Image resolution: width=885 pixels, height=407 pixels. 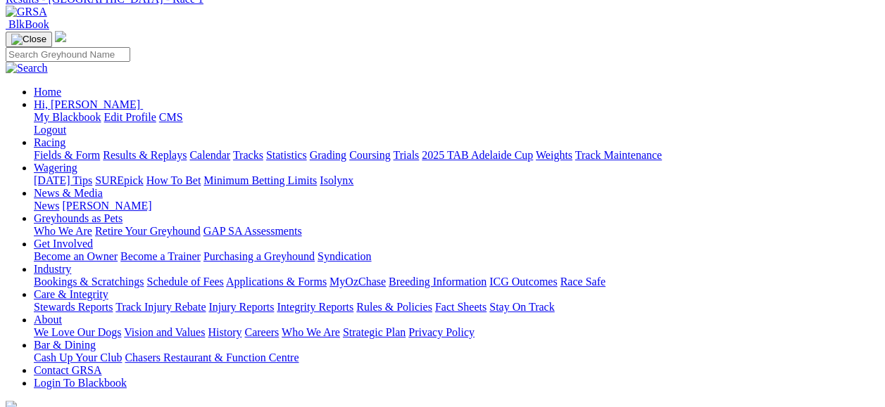 What do you see at coordinates (68, 370) in the screenshot?
I see `a: Contact GRSA` at bounding box center [68, 370].